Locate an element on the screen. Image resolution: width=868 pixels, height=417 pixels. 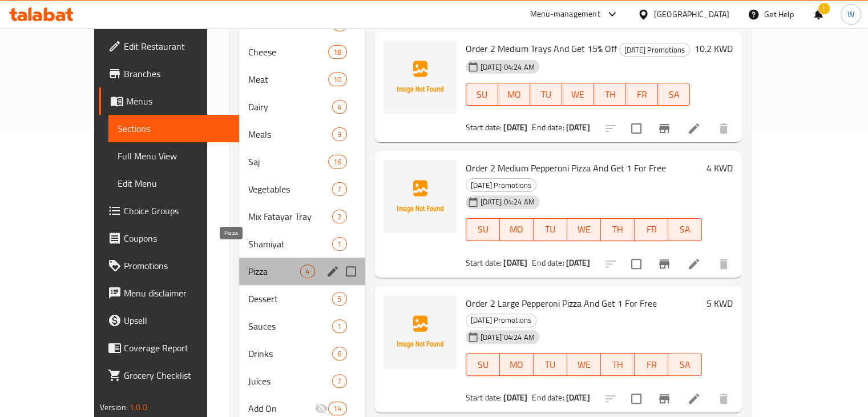
span: Order 2 Medium Pepperoni Pizza And Get 1 For Free is located at coordinates (566, 168).